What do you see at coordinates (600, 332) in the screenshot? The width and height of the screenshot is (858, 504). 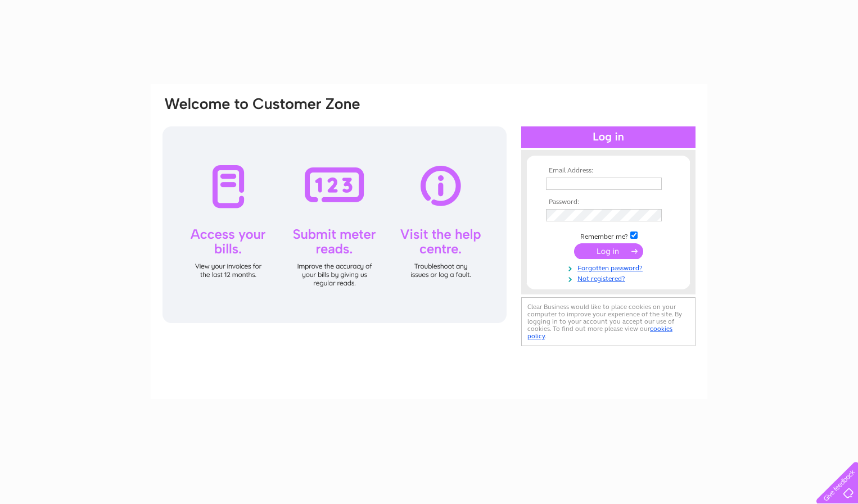 I see `a: cookies policy` at bounding box center [600, 332].